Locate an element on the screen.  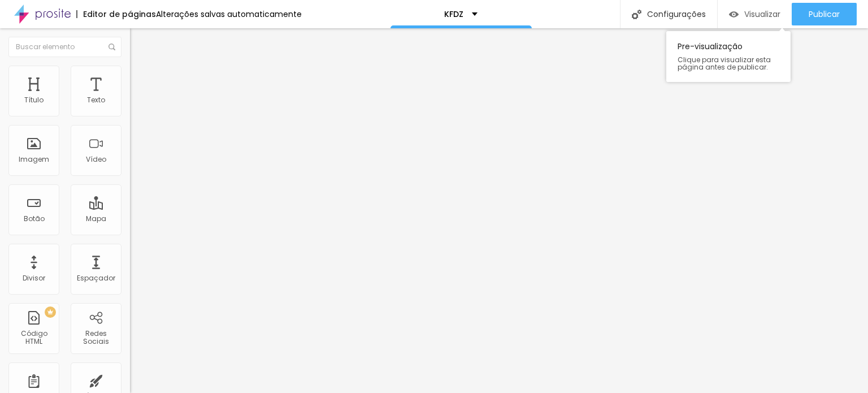
input: Buscar elemento is located at coordinates (65, 46).